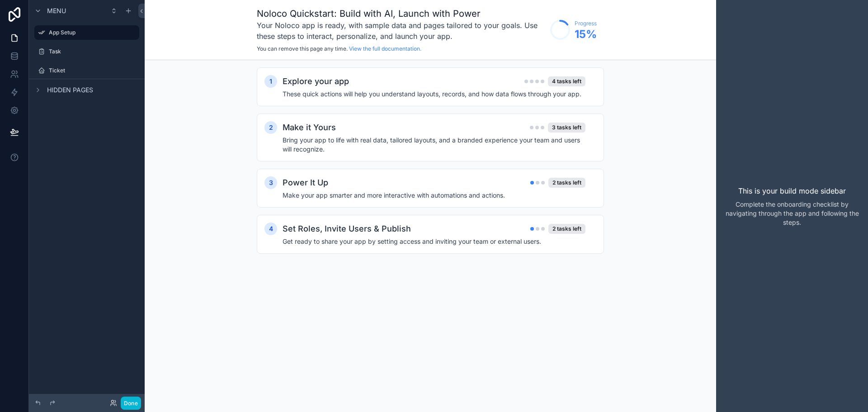 This screenshot has width=868, height=412. I want to click on a: App Setup, so click(87, 33).